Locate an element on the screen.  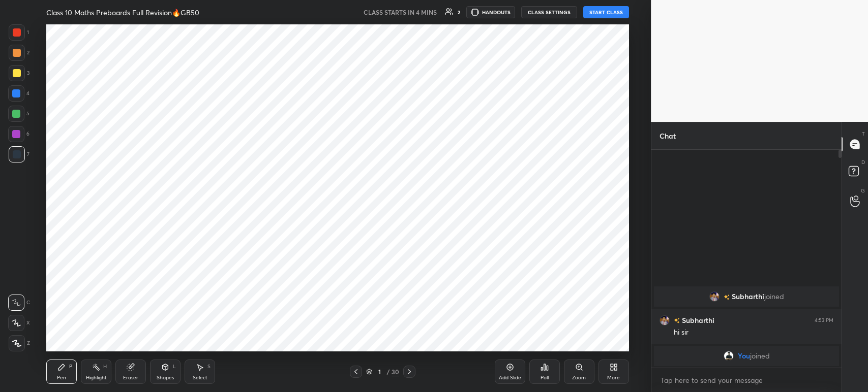
button: START CLASS is located at coordinates (606, 12).